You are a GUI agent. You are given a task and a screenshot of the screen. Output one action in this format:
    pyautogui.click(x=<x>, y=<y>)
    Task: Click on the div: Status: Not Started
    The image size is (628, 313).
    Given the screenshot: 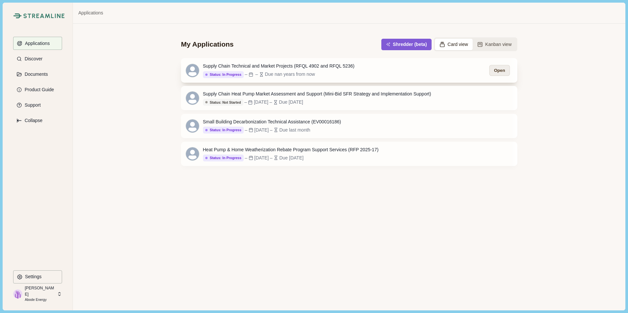 What is the action you would take?
    pyautogui.click(x=223, y=103)
    